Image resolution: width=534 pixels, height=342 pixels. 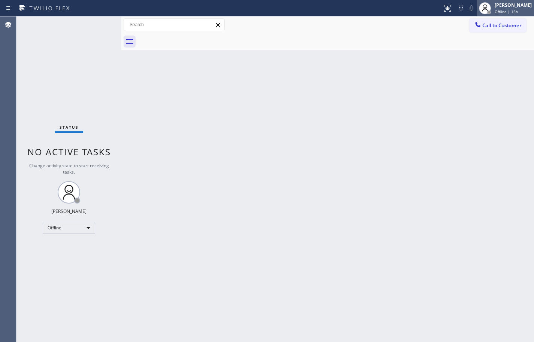 What do you see at coordinates (69, 228) in the screenshot?
I see `div: Offline` at bounding box center [69, 228].